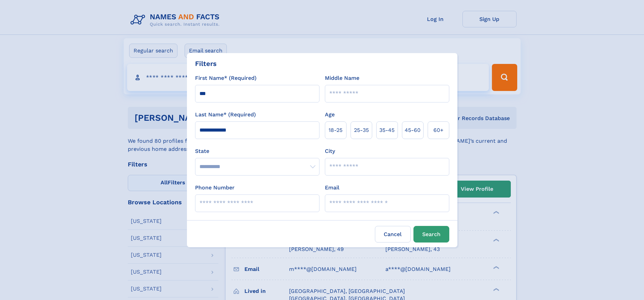 This screenshot has height=300, width=644. I want to click on span: 18‑25, so click(336, 130).